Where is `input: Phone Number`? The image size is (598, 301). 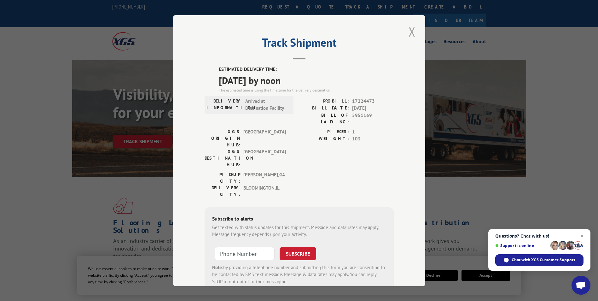
input: Phone Number is located at coordinates (245, 253).